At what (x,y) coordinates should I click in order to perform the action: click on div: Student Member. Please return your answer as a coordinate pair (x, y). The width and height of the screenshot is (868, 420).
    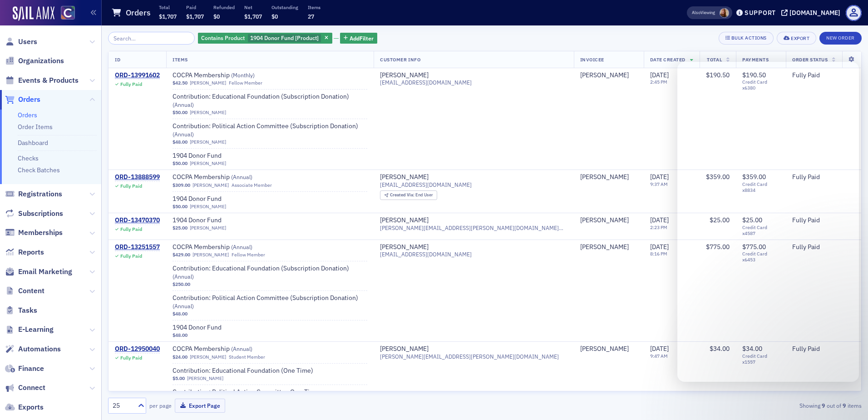
    Looking at the image, I should click on (247, 357).